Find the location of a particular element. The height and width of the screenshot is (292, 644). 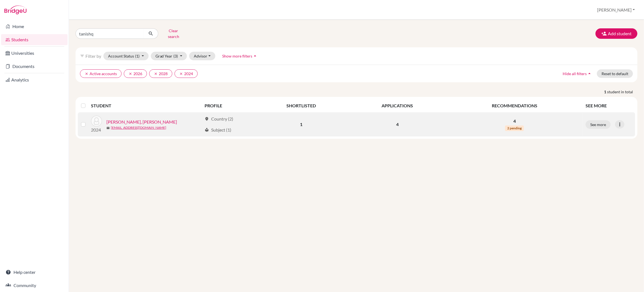

button: Show more filtersarrow_drop_up is located at coordinates (240, 56).